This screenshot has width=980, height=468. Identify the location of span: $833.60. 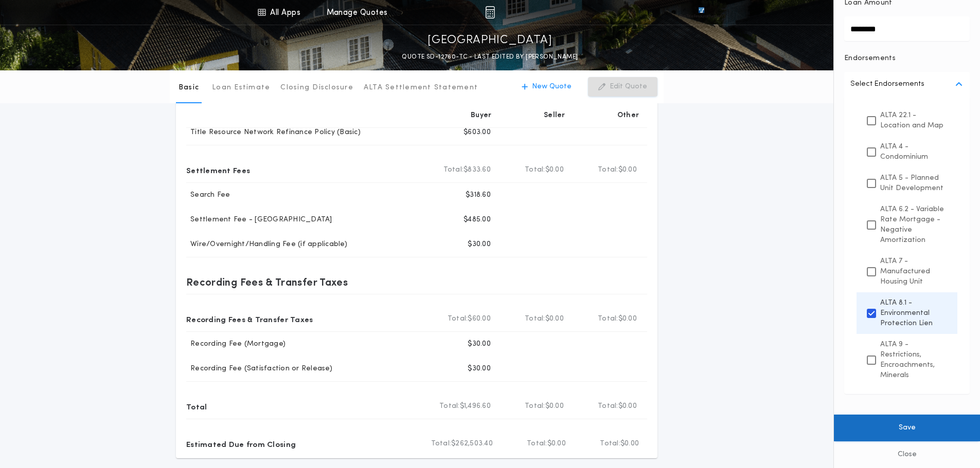
(477, 170).